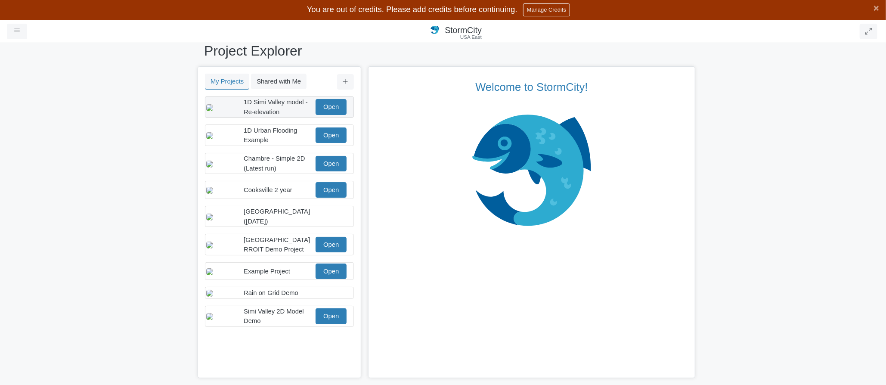 Image resolution: width=886 pixels, height=385 pixels. Describe the element at coordinates (532, 87) in the screenshot. I see `p: Welcome to StormCity!` at that location.